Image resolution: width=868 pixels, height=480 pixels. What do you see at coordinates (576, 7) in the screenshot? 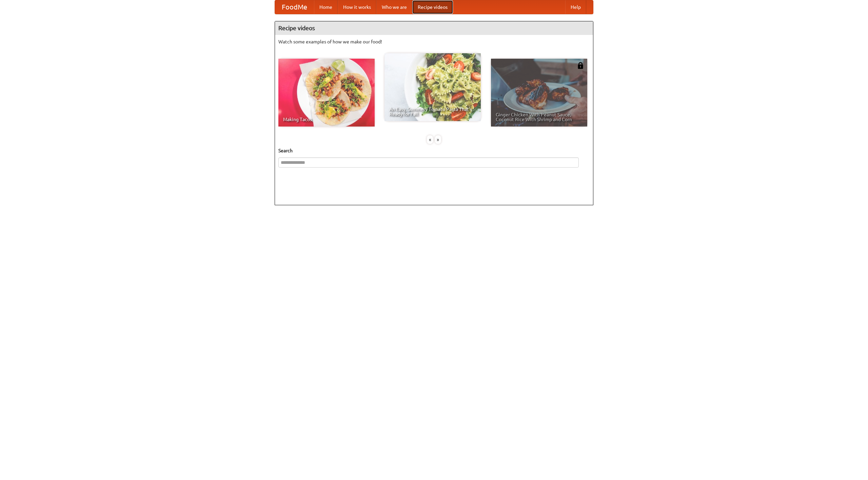
I see `a: Help` at bounding box center [576, 7].